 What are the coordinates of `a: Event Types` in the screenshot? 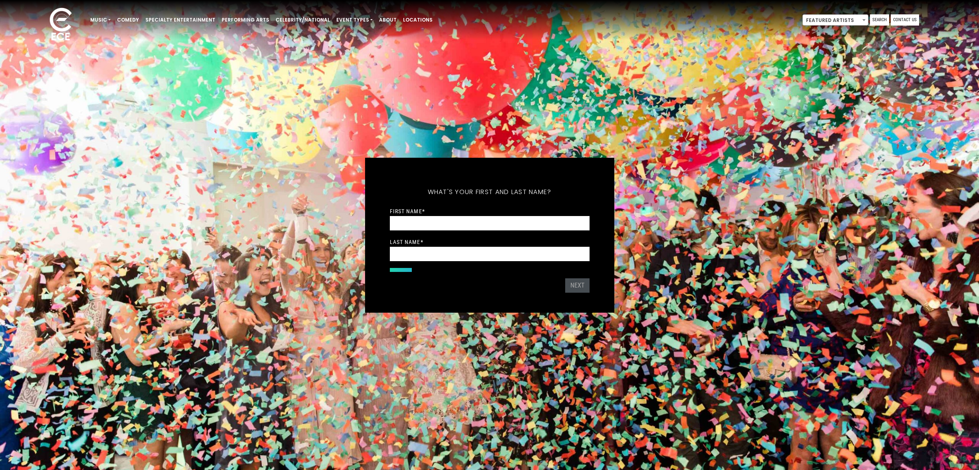 It's located at (354, 20).